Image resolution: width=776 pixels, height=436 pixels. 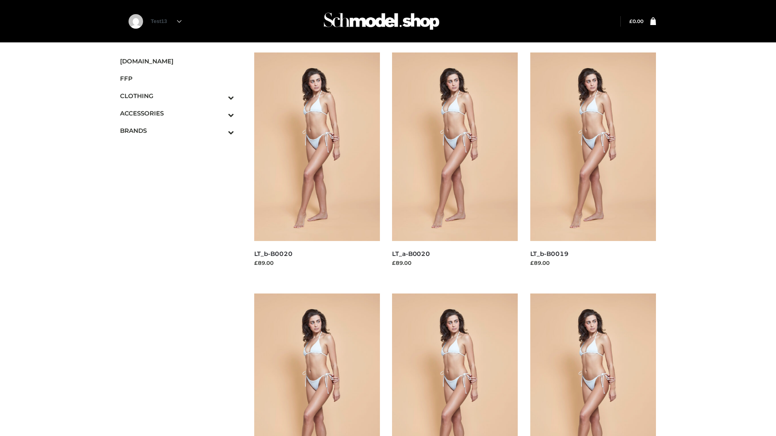 What do you see at coordinates (177, 131) in the screenshot?
I see `span: BRANDS` at bounding box center [177, 131].